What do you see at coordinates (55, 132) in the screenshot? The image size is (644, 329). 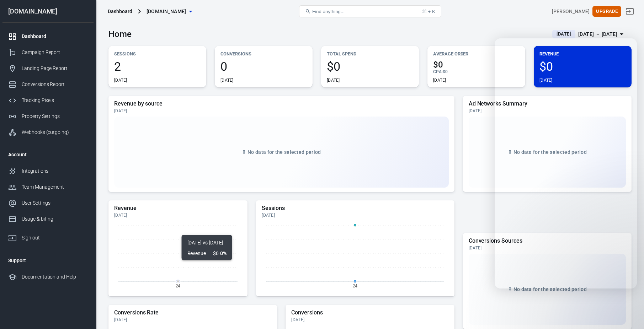 I see `div: Webhooks (outgoing)` at bounding box center [55, 132].